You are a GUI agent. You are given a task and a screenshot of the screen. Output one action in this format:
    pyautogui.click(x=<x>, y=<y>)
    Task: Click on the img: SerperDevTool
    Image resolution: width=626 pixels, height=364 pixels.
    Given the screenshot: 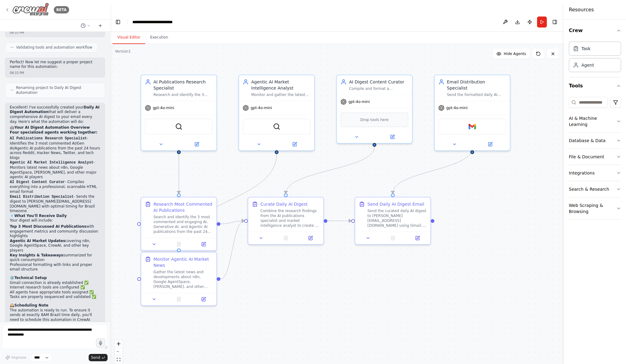 What is the action you would take?
    pyautogui.click(x=179, y=127)
    